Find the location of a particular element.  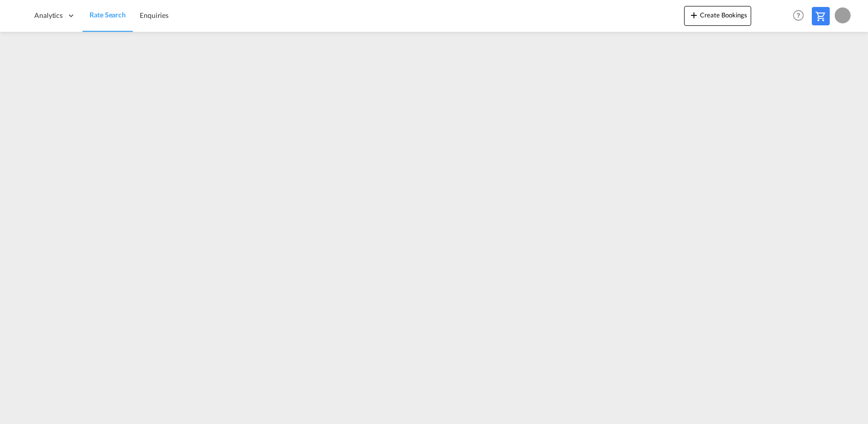

button: icon-plus 400-fgCreate Bookings is located at coordinates (717, 16).